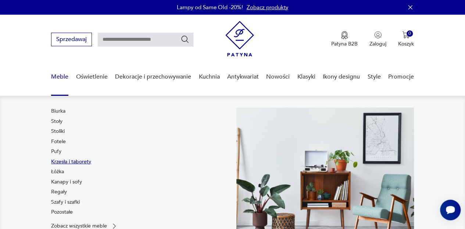  I want to click on a: Pozostałe, so click(62, 213).